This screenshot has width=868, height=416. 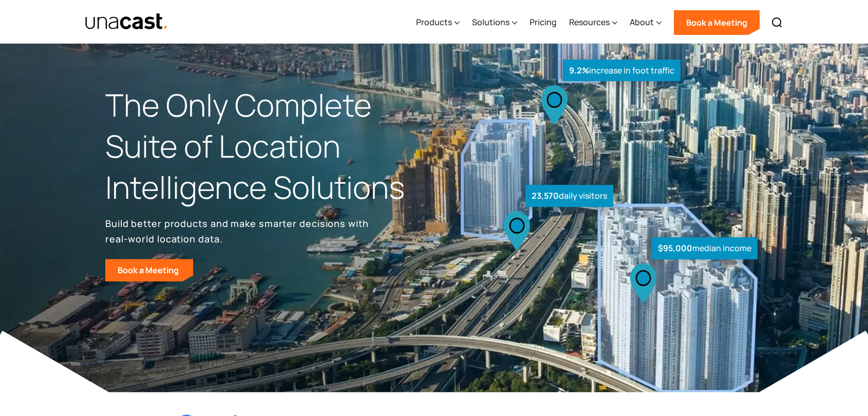 What do you see at coordinates (543, 23) in the screenshot?
I see `a: Pricing` at bounding box center [543, 23].